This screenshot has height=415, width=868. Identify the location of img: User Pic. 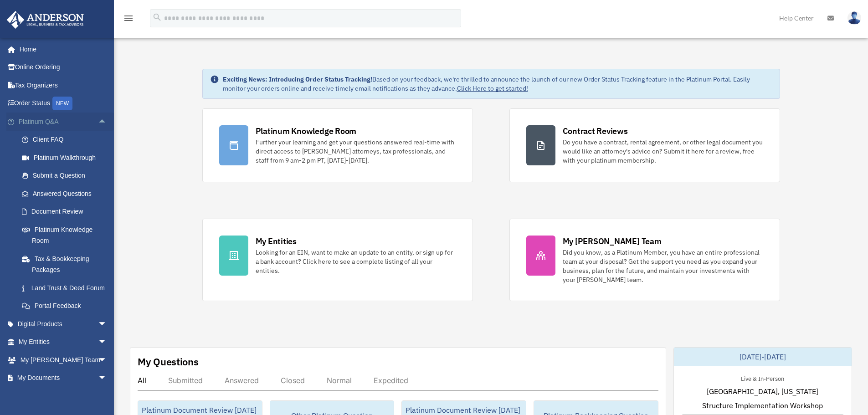
(854, 18).